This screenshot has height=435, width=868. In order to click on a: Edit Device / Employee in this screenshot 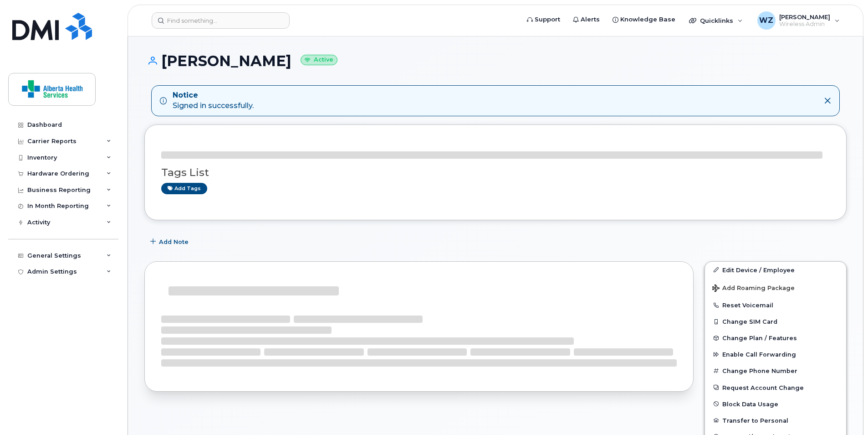, I will do `click(776, 270)`.